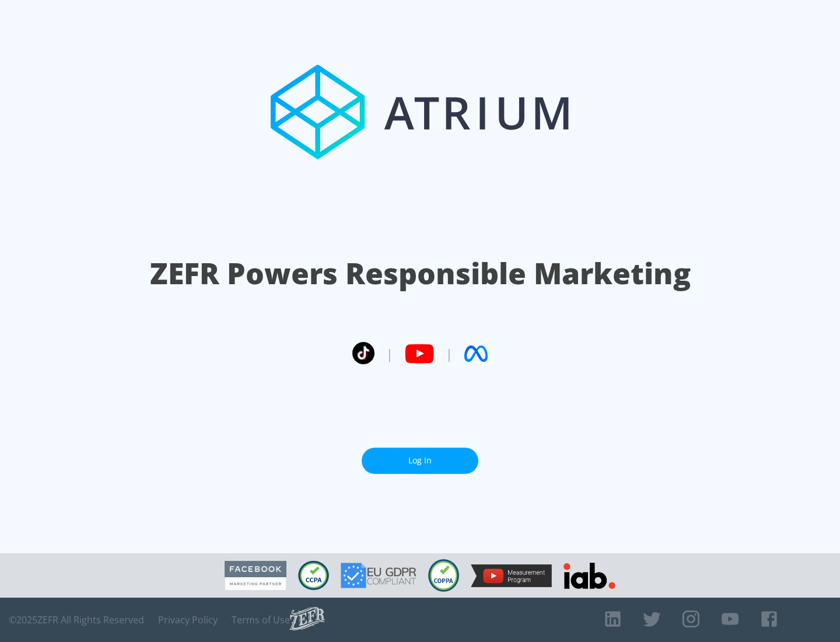 The image size is (840, 642). What do you see at coordinates (589, 575) in the screenshot?
I see `img: IAB` at bounding box center [589, 575].